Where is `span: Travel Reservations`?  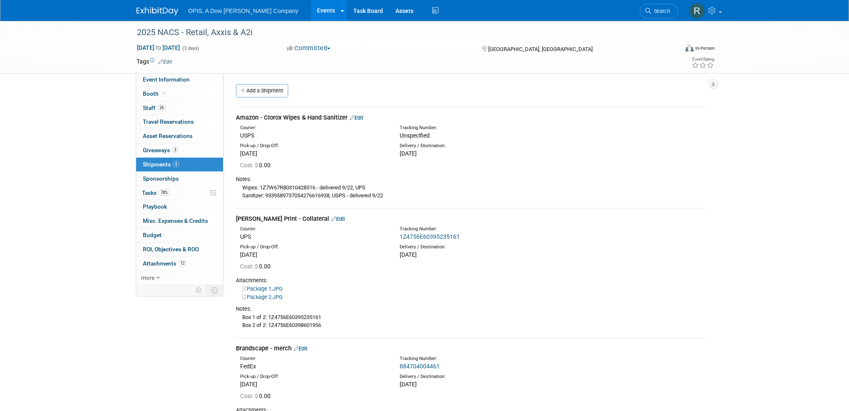 span: Travel Reservations is located at coordinates (168, 122).